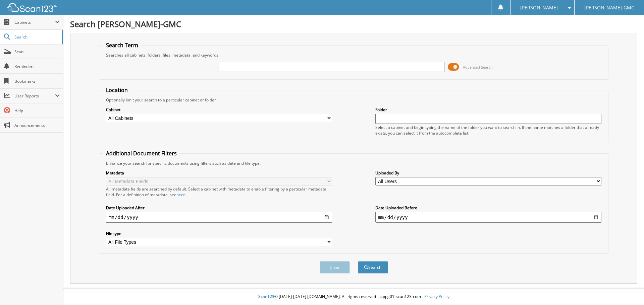 The width and height of the screenshot is (644, 305). What do you see at coordinates (488, 217) in the screenshot?
I see `input: end` at bounding box center [488, 217].